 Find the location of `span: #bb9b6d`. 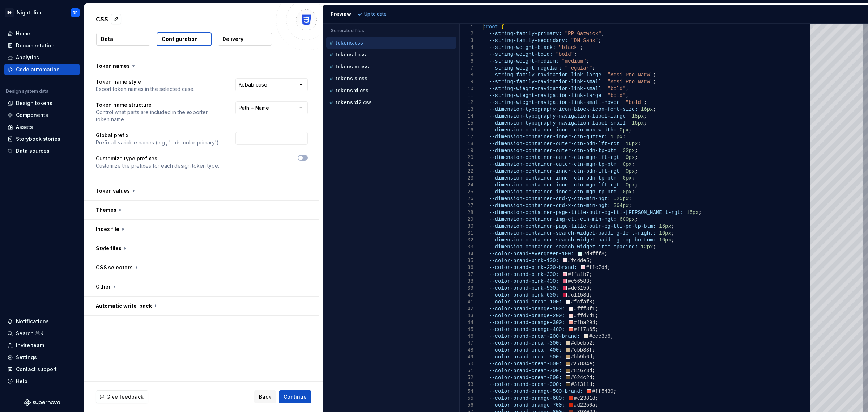

span: #bb9b6d is located at coordinates (581, 356).